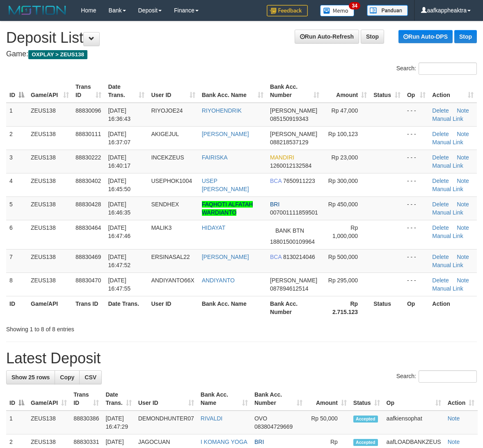  I want to click on span: Copy 083804729669 to clipboard, so click(273, 426).